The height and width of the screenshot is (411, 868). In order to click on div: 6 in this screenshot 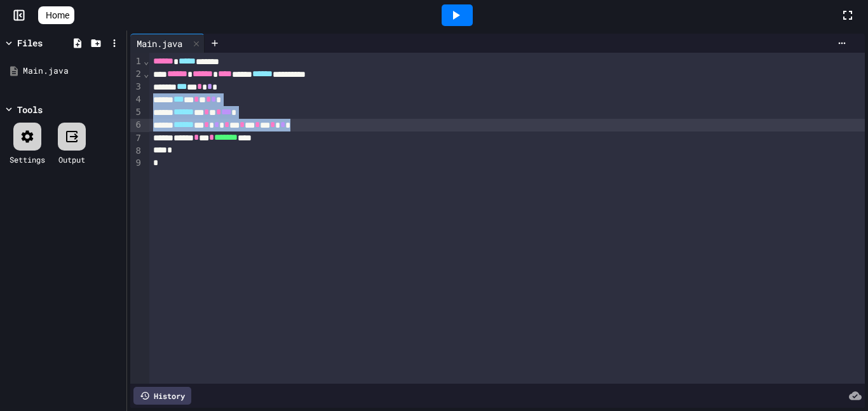, I will do `click(137, 125)`.